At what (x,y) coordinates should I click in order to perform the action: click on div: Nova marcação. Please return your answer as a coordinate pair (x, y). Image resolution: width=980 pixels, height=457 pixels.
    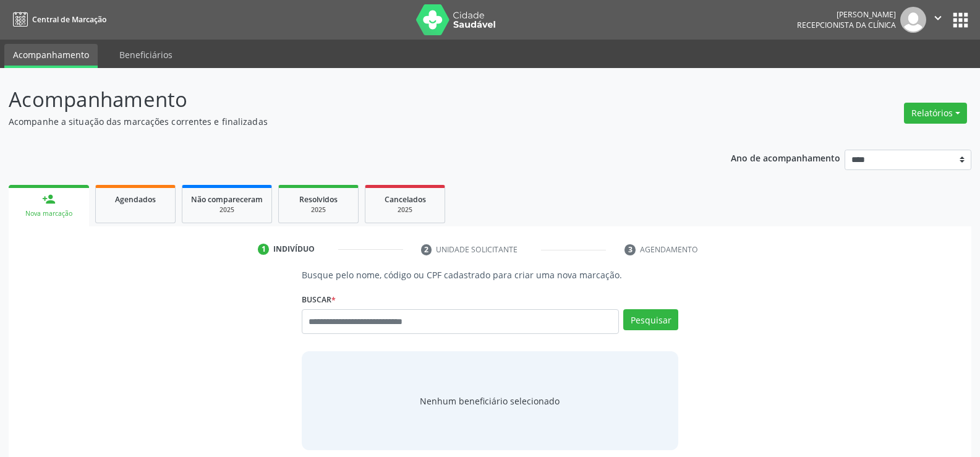
    Looking at the image, I should click on (49, 213).